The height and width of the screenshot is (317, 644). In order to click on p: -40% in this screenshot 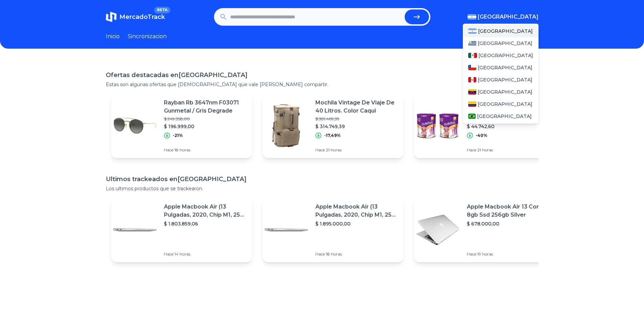, I will do `click(481, 136)`.